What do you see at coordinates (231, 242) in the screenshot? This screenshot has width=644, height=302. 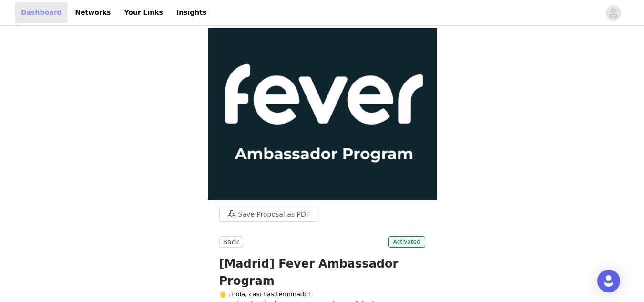 I see `button: Back` at bounding box center [231, 242].